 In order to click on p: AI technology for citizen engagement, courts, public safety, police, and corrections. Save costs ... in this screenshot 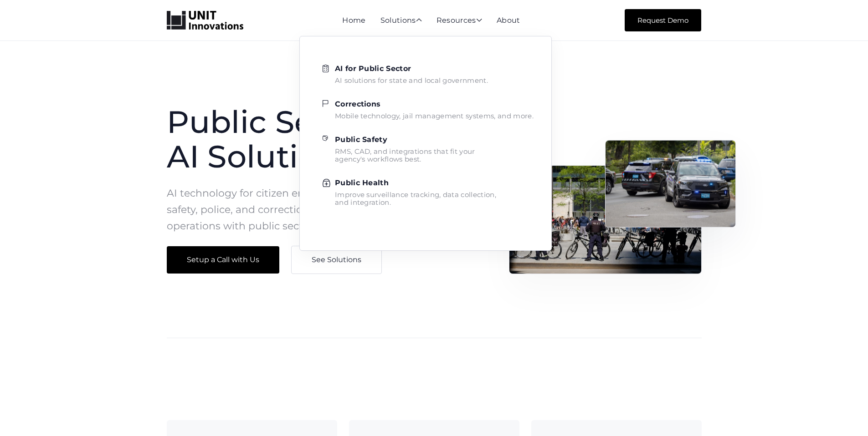, I will do `click(304, 210)`.